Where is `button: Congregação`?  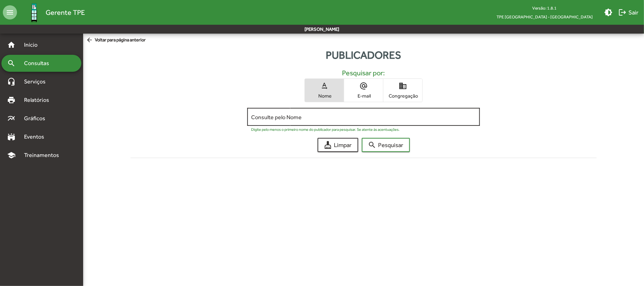 button: Congregação is located at coordinates (403, 90).